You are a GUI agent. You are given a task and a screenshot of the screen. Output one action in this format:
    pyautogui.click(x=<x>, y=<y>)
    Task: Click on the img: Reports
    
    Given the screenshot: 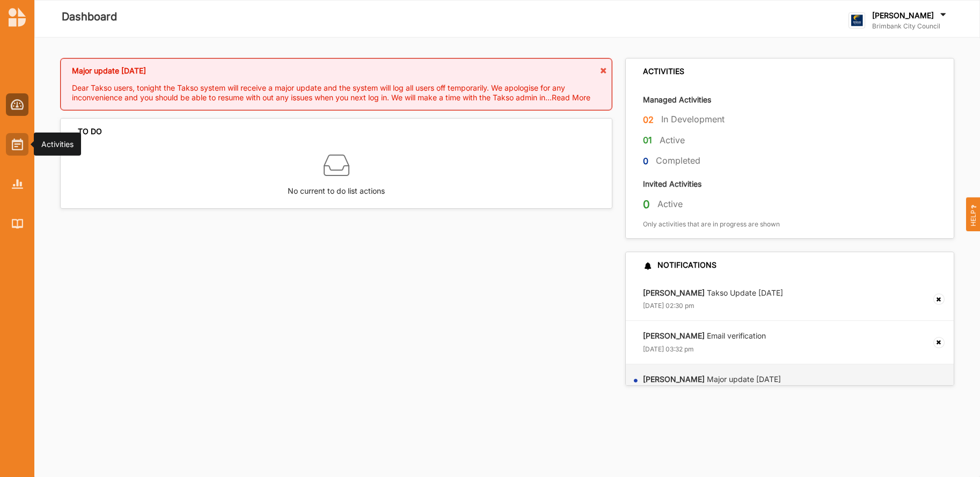 What is the action you would take?
    pyautogui.click(x=17, y=183)
    